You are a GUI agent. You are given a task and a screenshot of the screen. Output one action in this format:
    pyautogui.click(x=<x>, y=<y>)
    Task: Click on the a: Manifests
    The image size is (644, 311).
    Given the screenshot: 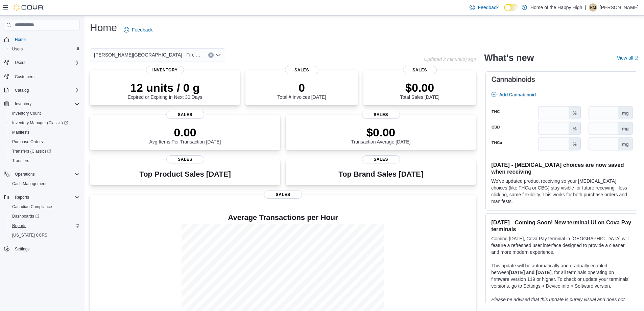 What is the action you would take?
    pyautogui.click(x=21, y=132)
    